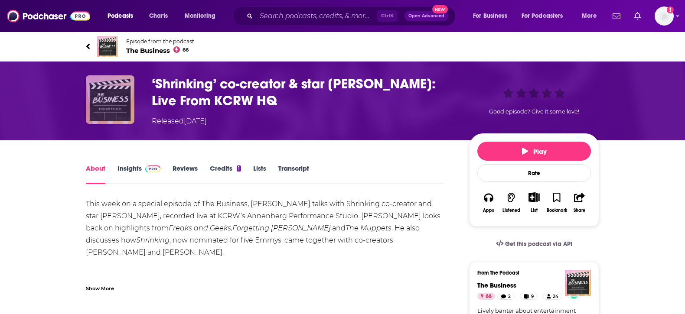  What do you see at coordinates (225, 174) in the screenshot?
I see `a: Credits1` at bounding box center [225, 174].